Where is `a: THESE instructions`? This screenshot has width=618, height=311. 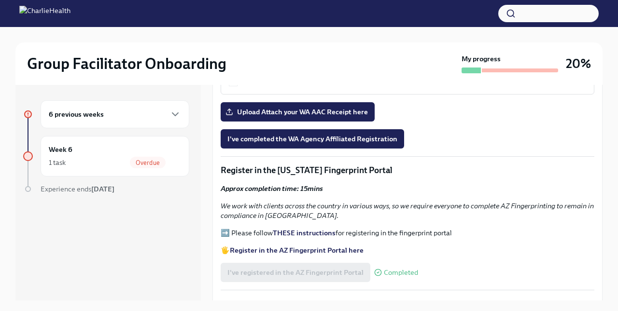 a: THESE instructions is located at coordinates (304, 233).